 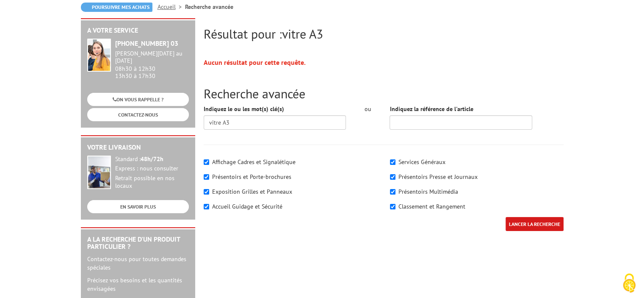 I want to click on p: Précisez vos besoins et les quantités envisagées, so click(x=138, y=285).